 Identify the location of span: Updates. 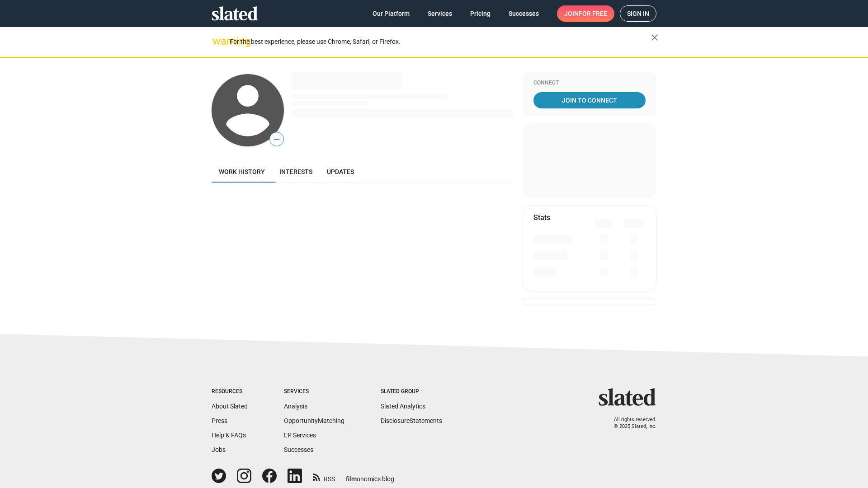
(340, 172).